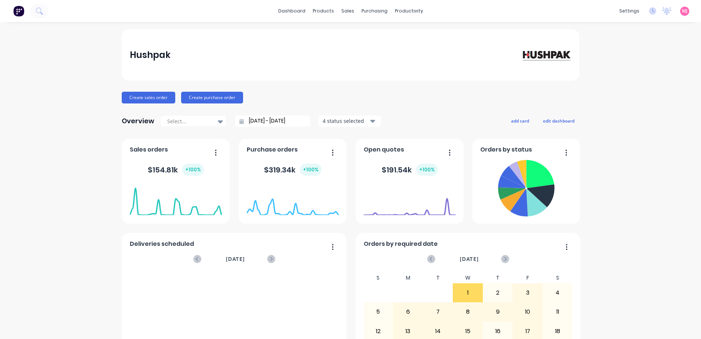  I want to click on span: Orders by required date, so click(401, 244).